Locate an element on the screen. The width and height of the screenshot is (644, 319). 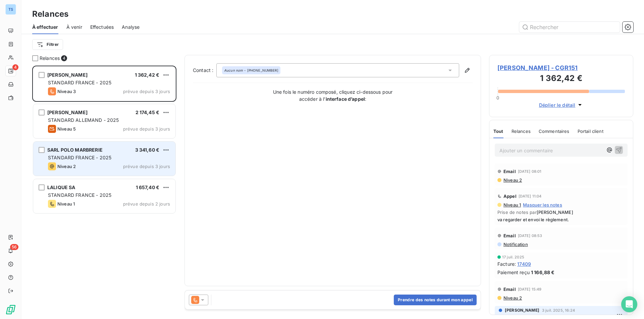
span: 2 174,45 € is located at coordinates (147, 112).